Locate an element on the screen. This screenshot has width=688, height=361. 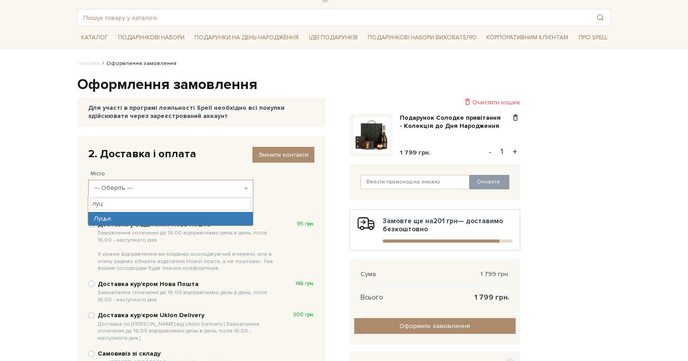
b: Доставка кур'єром Нова Пошта is located at coordinates (188, 292).